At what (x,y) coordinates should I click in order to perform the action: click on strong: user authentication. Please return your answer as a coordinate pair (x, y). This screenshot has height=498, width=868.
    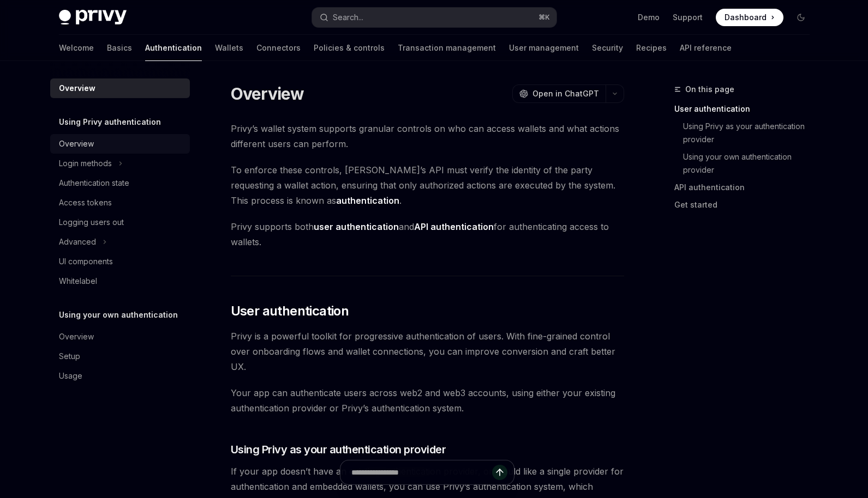
    Looking at the image, I should click on (356, 227).